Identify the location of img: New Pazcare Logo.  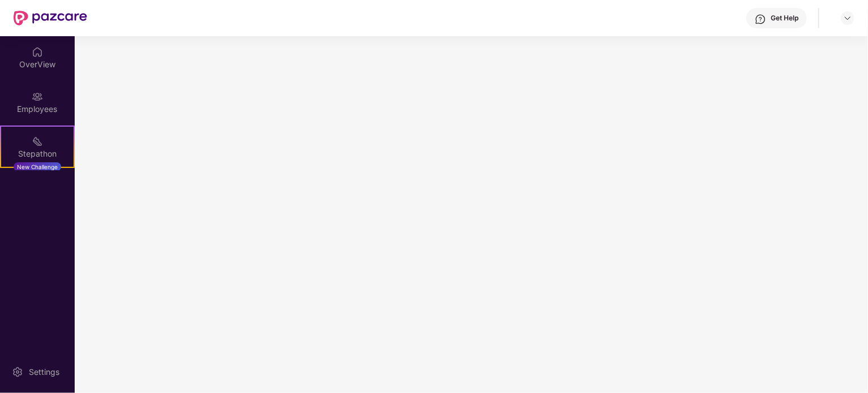
(50, 18).